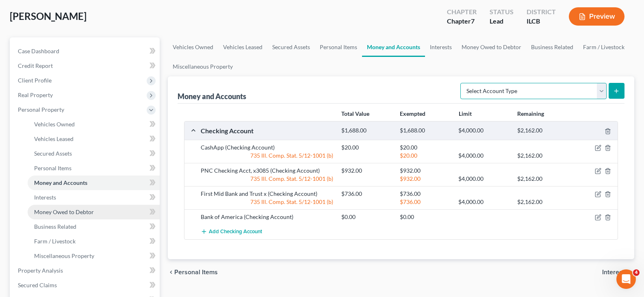  I want to click on div: Status, so click(501, 12).